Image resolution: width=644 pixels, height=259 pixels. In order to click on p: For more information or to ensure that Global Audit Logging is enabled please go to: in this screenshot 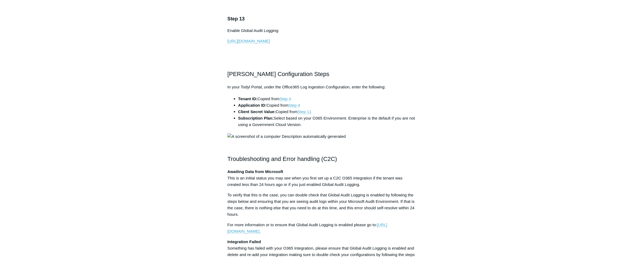, I will do `click(322, 228)`.